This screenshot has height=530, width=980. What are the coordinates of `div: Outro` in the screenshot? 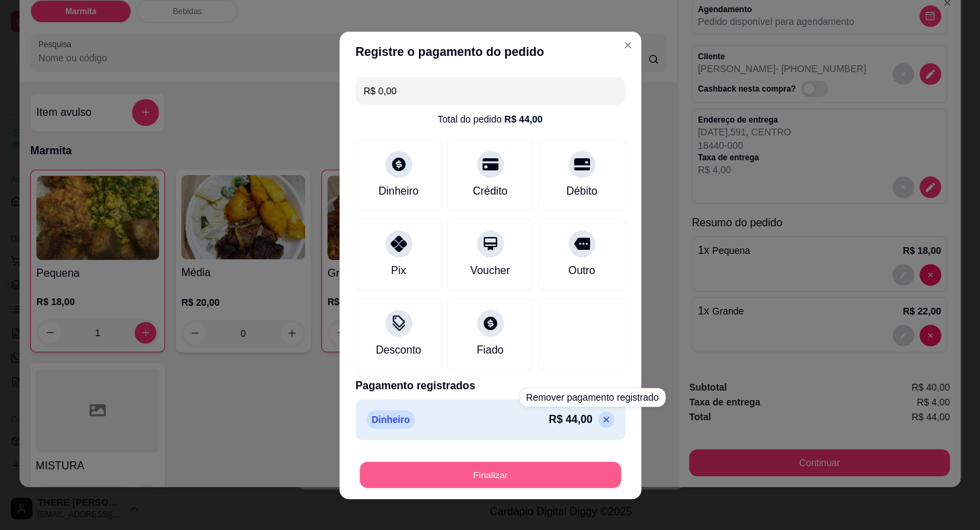 It's located at (582, 271).